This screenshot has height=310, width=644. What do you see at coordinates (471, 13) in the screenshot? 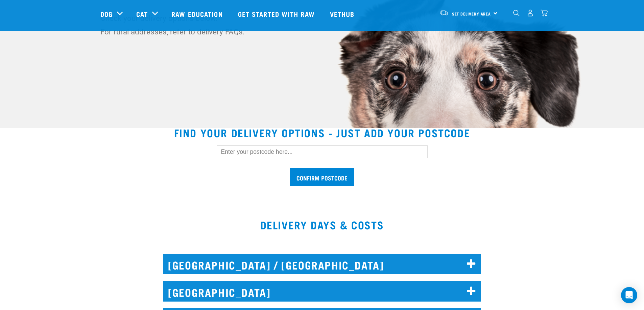
I see `span: Set Delivery Area` at bounding box center [471, 13].